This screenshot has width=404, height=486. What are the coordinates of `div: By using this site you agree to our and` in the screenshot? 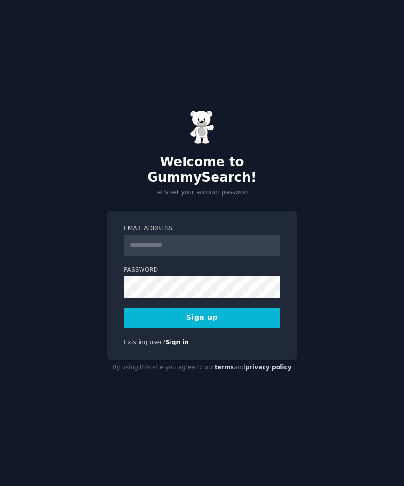 It's located at (202, 368).